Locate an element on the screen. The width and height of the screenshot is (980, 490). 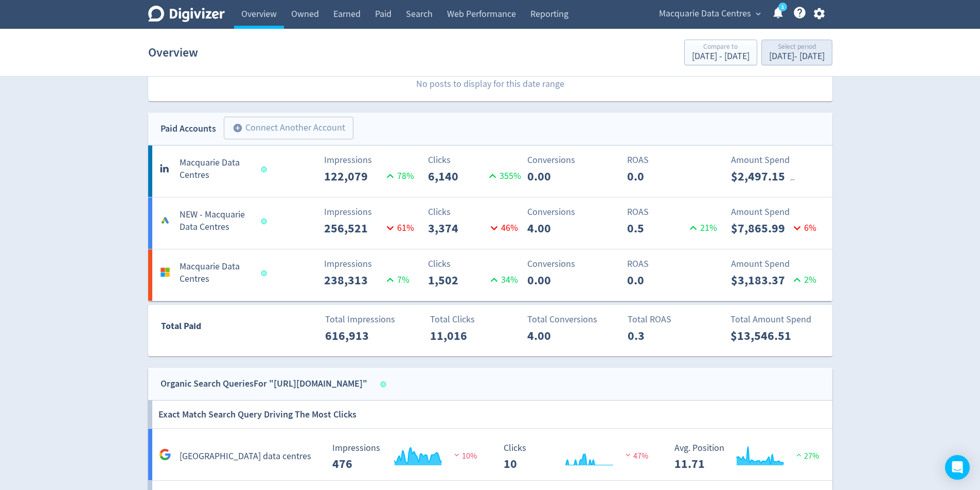
p: $7,865.99 is located at coordinates (760, 228).